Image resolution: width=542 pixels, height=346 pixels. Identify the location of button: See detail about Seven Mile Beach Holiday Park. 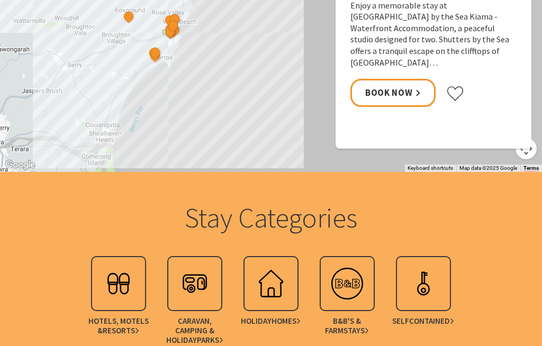
(155, 56).